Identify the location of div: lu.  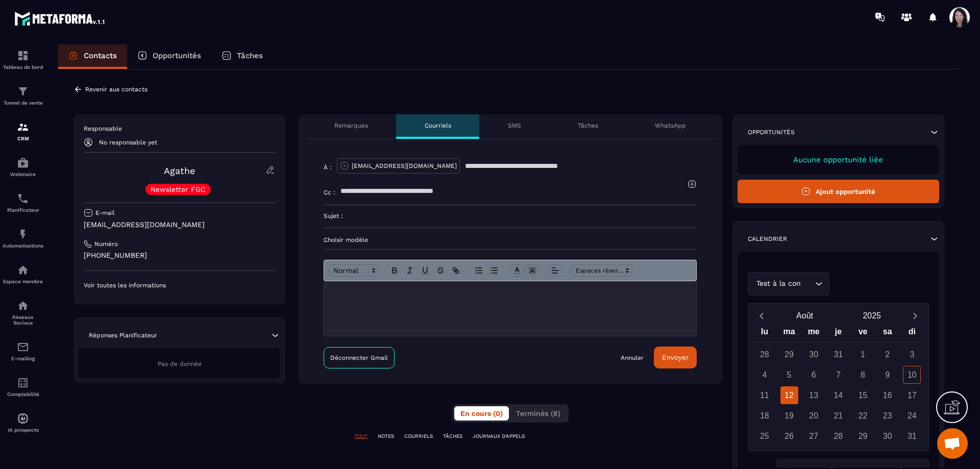
(764, 333).